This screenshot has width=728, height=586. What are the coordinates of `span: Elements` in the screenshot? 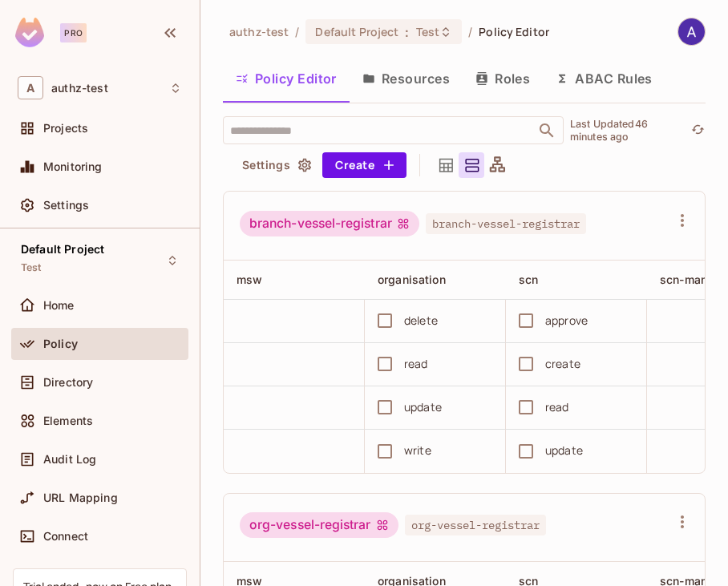 It's located at (69, 421).